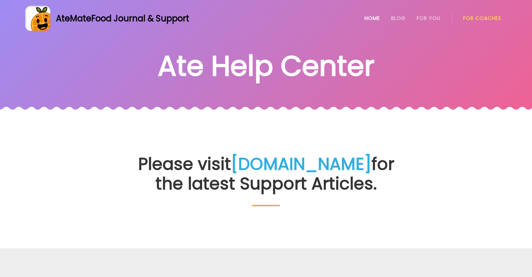 The height and width of the screenshot is (277, 532). What do you see at coordinates (266, 66) in the screenshot?
I see `h1: Ate Help Center` at bounding box center [266, 66].